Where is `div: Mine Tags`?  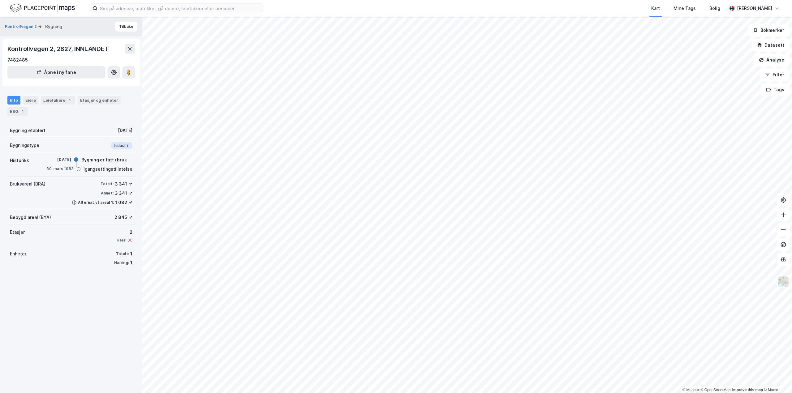
div: Mine Tags is located at coordinates (685, 8).